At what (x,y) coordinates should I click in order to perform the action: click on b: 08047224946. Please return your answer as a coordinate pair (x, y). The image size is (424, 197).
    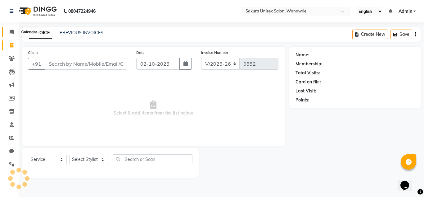
    Looking at the image, I should click on (82, 11).